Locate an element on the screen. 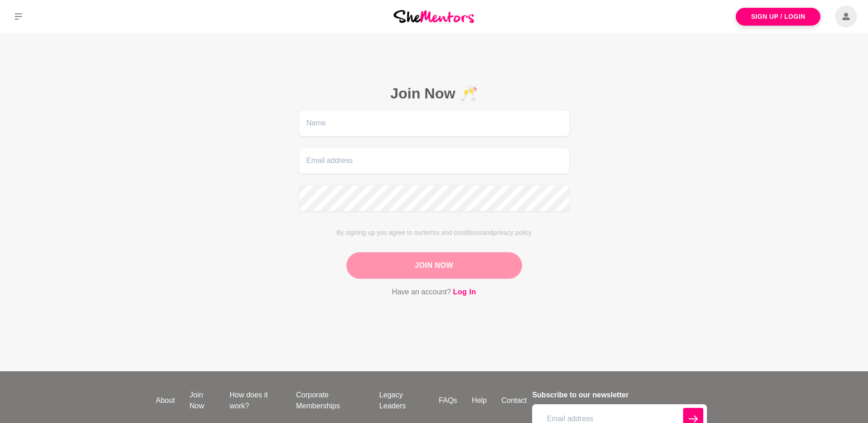 Image resolution: width=868 pixels, height=423 pixels. a: Legacy Leaders is located at coordinates (402, 400).